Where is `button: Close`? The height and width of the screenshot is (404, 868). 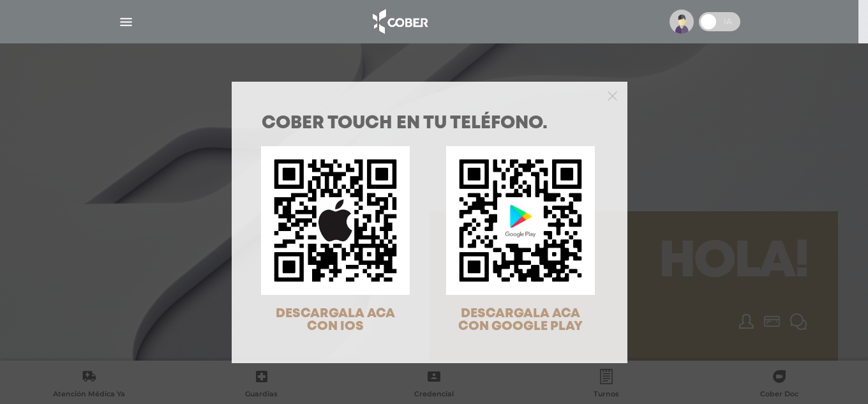
button: Close is located at coordinates (612, 96).